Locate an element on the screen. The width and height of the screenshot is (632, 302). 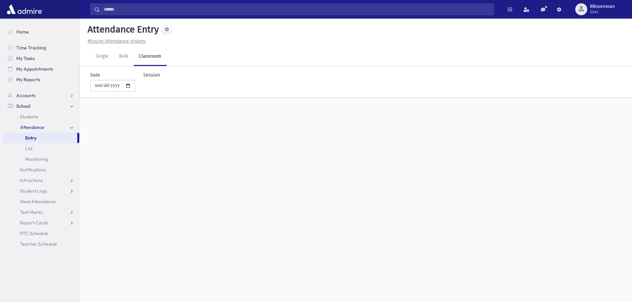
span: Attendance is located at coordinates (32, 127).